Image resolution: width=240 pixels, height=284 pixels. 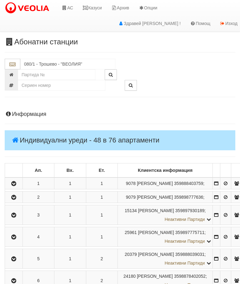 I want to click on span: 359888039031, so click(x=189, y=254).